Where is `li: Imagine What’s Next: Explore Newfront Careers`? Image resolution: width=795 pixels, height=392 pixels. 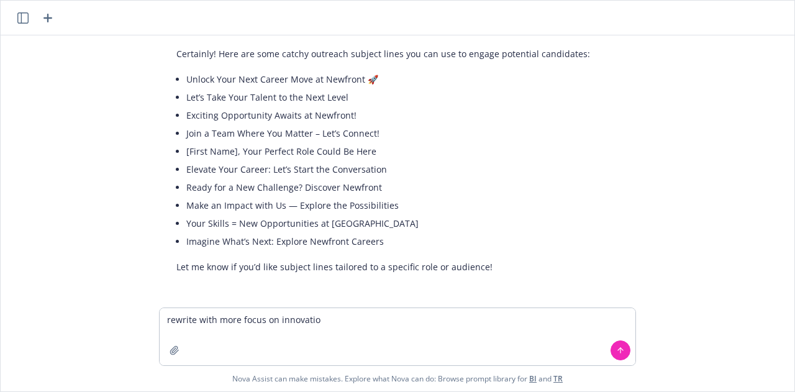 li: Imagine What’s Next: Explore Newfront Careers is located at coordinates (388, 241).